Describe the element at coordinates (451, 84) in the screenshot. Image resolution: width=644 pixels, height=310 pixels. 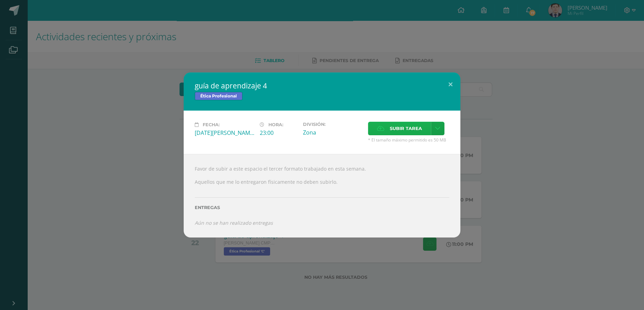
I see `button: Close (Esc)` at that location.